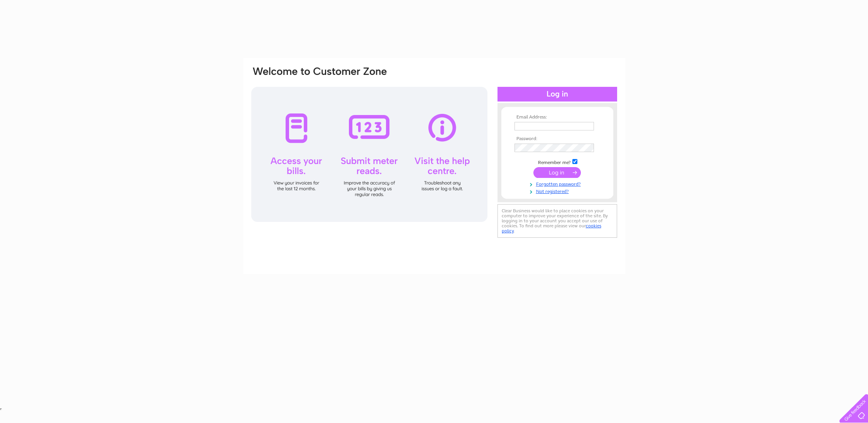 The image size is (868, 423). I want to click on a: Not registered?, so click(558, 190).